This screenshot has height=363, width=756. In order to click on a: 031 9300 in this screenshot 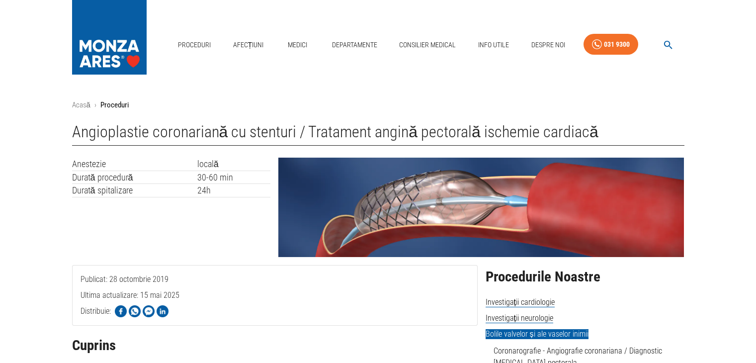, I will do `click(611, 44)`.